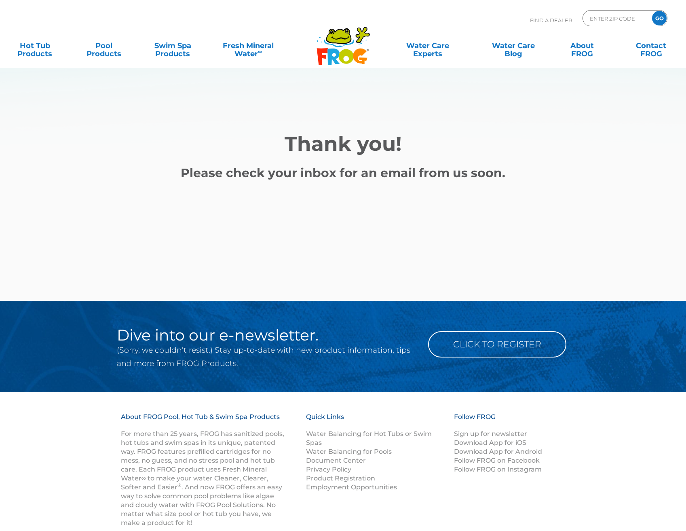  What do you see at coordinates (203, 478) in the screenshot?
I see `p: For more than 25 years, FROG has sanitized pools, hot tubs and swim spas in its unique, patented ...` at bounding box center [203, 478].